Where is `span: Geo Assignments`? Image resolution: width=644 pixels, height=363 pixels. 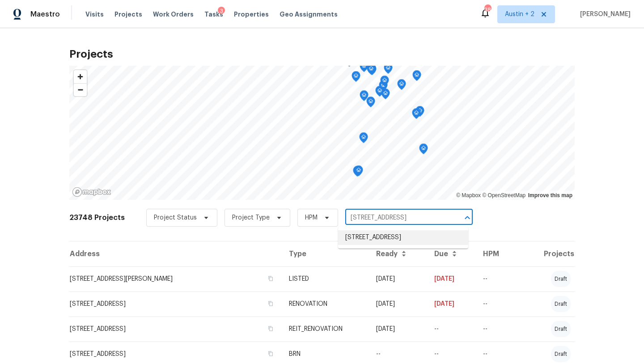 span: Geo Assignments is located at coordinates (308, 14).